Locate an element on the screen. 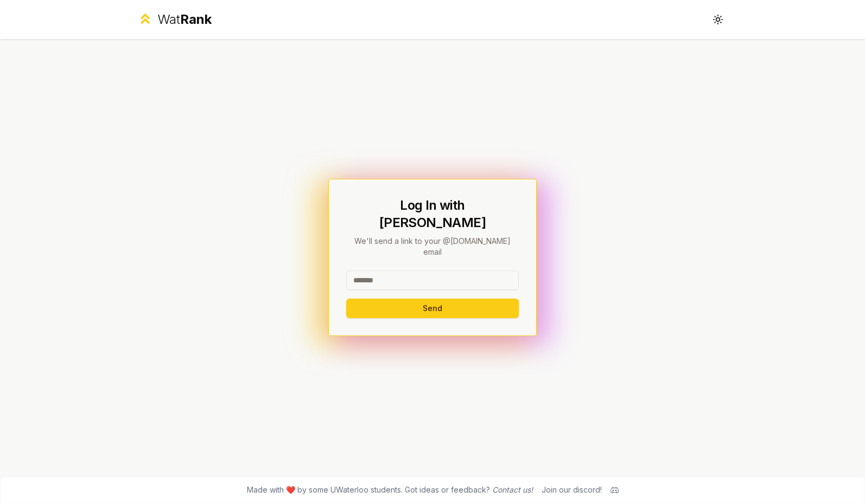  span: Made with ❤️ by some UWaterloo students. Got ideas or feedback? is located at coordinates (389, 490).